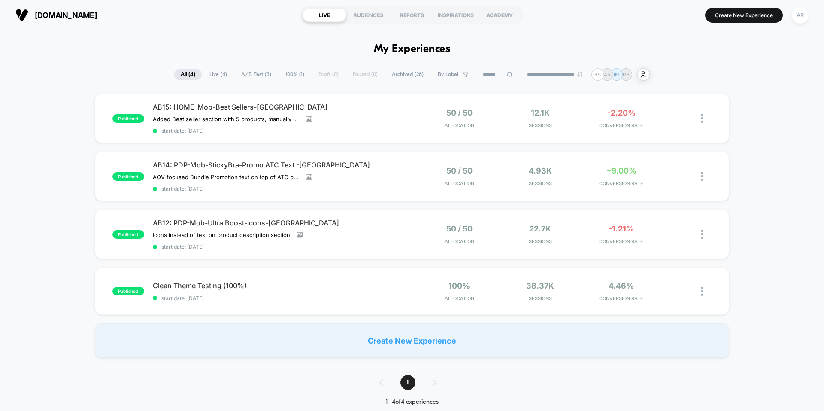 This screenshot has height=411, width=824. Describe the element at coordinates (408, 74) in the screenshot. I see `span: Archived ( 26 )` at that location.